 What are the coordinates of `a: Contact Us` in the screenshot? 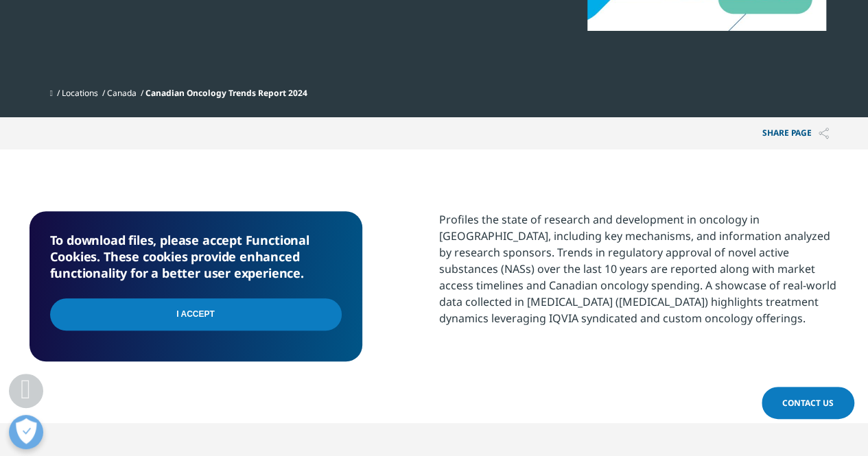 It's located at (807, 402).